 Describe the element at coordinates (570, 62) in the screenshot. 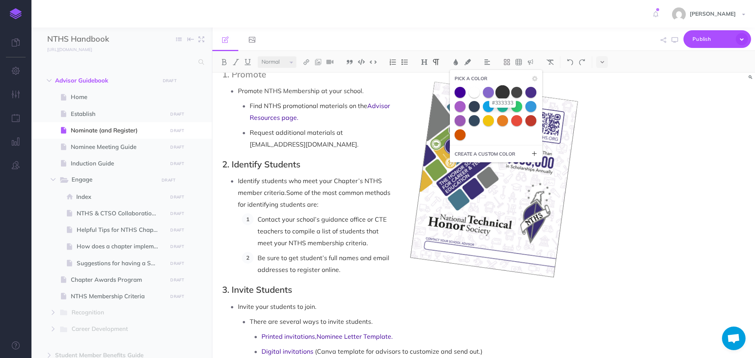

I see `img: Undo` at that location.